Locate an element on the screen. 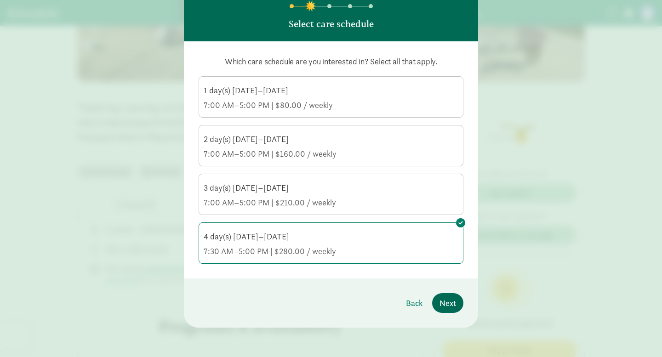 This screenshot has width=662, height=357. button: Next is located at coordinates (448, 303).